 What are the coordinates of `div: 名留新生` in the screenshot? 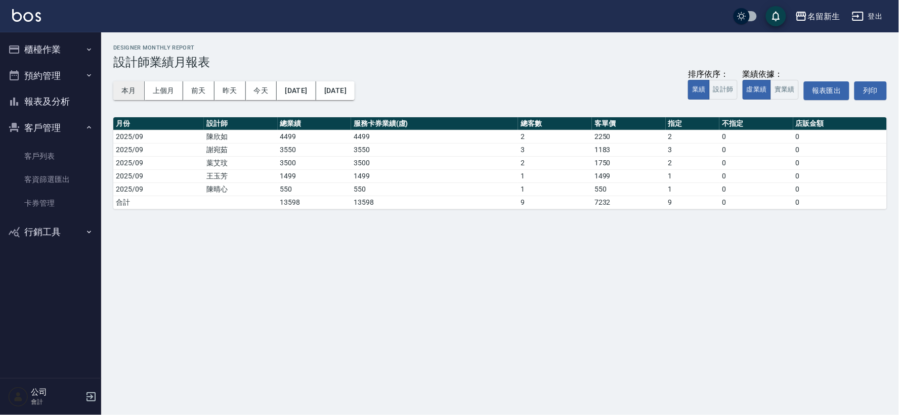 It's located at (824, 16).